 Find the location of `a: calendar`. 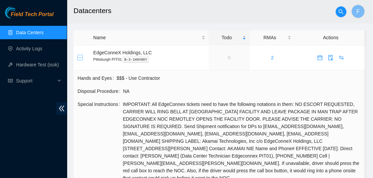

a: calendar is located at coordinates (320, 58).